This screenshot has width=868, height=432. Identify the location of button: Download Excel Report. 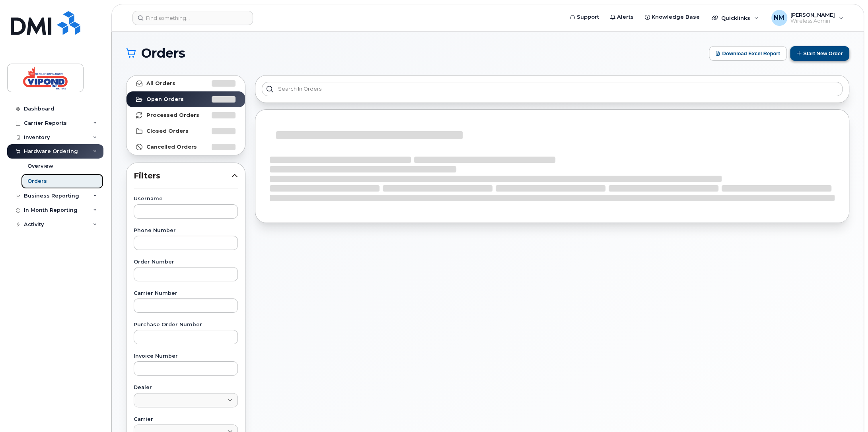
(748, 53).